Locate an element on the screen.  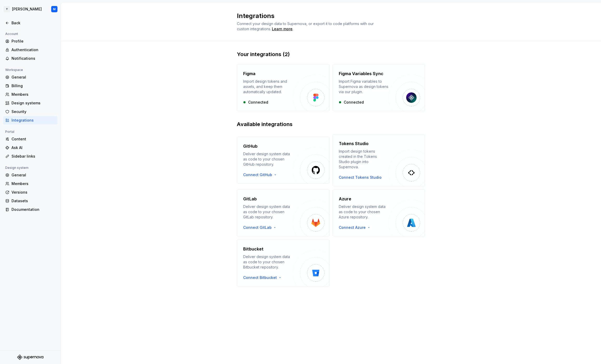
button: Connect Bitbucket is located at coordinates (264, 278).